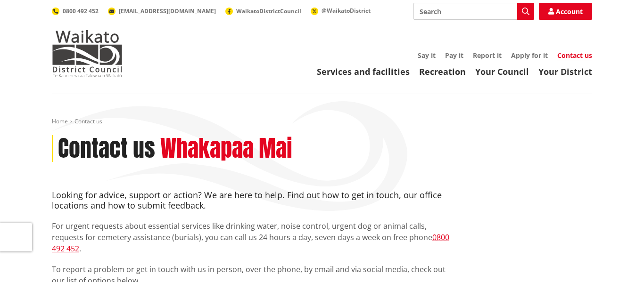 The width and height of the screenshot is (644, 282). What do you see at coordinates (575, 56) in the screenshot?
I see `a: Contact us` at bounding box center [575, 56].